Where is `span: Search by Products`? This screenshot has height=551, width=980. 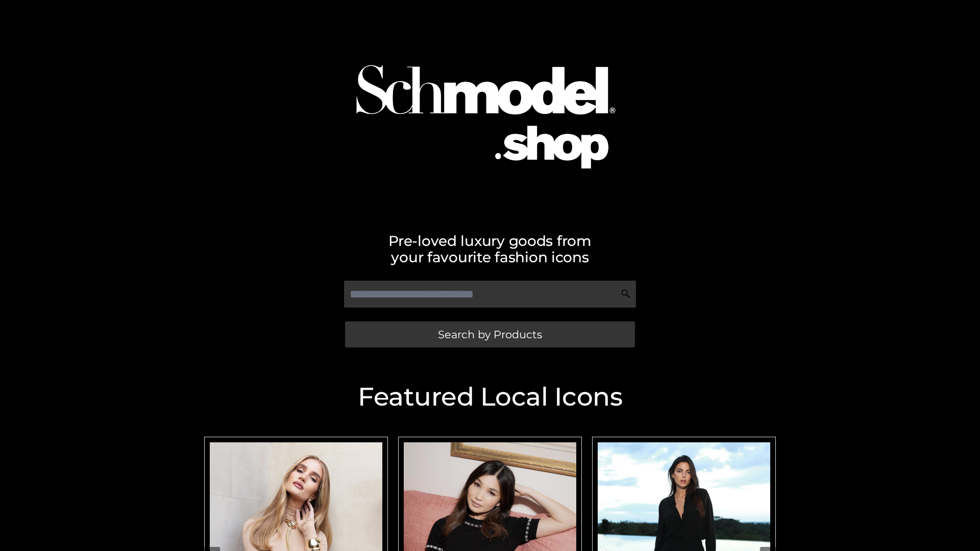 span: Search by Products is located at coordinates (490, 335).